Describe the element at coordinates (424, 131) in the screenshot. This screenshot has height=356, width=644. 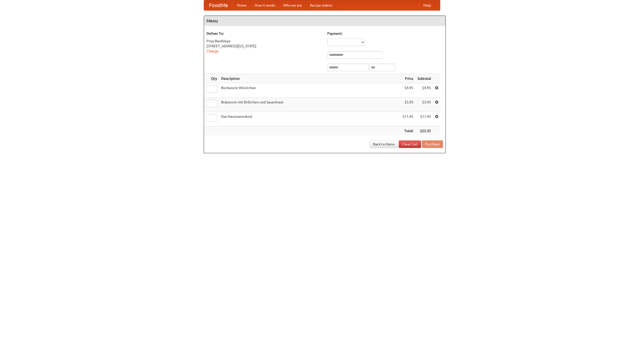
I see `th: $22.35` at that location.